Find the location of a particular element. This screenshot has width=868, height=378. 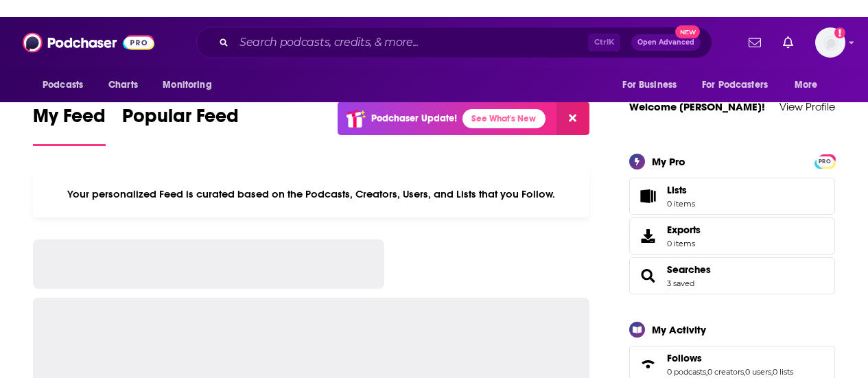

span: Open Advanced is located at coordinates (665, 43).